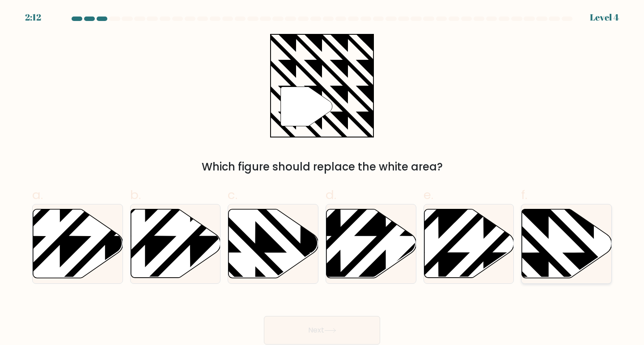  What do you see at coordinates (331, 195) in the screenshot?
I see `span: d.` at bounding box center [331, 195].